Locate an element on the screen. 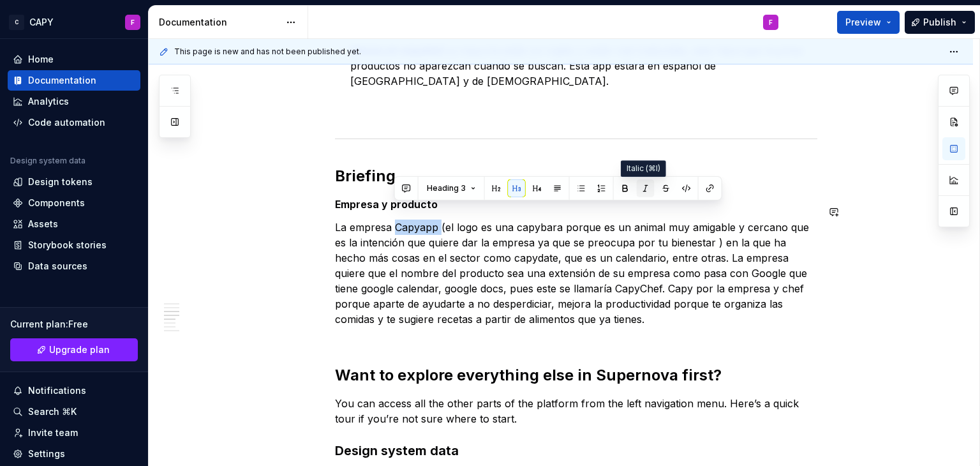  div: Data sources is located at coordinates (58, 267).